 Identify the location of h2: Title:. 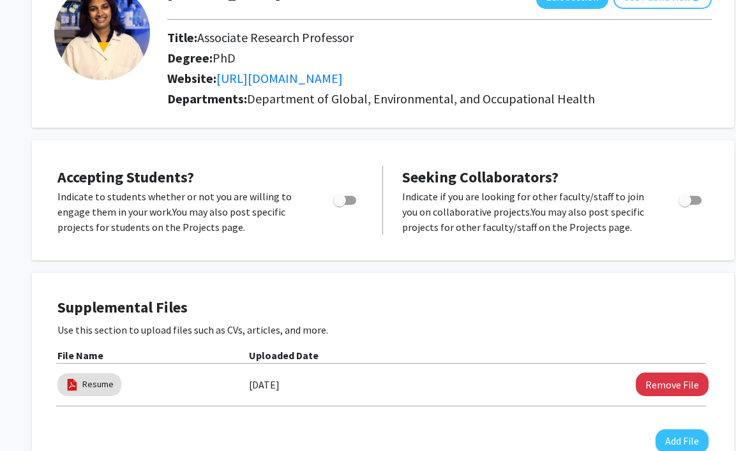
(401, 38).